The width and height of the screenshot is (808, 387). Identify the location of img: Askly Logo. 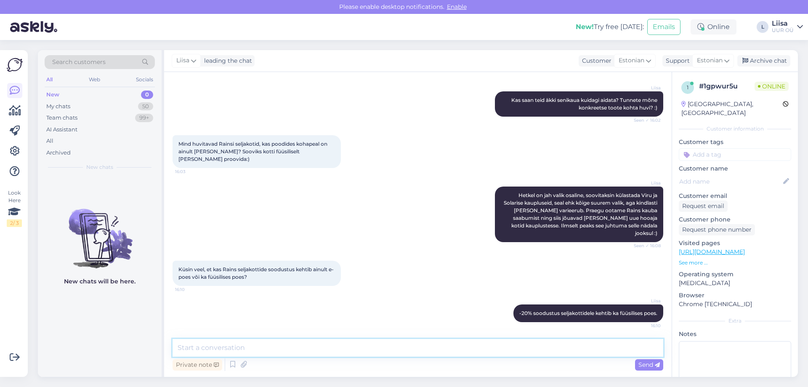
(15, 65).